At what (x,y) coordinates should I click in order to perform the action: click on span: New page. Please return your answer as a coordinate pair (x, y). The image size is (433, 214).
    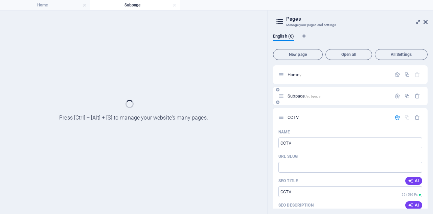
    Looking at the image, I should click on (298, 54).